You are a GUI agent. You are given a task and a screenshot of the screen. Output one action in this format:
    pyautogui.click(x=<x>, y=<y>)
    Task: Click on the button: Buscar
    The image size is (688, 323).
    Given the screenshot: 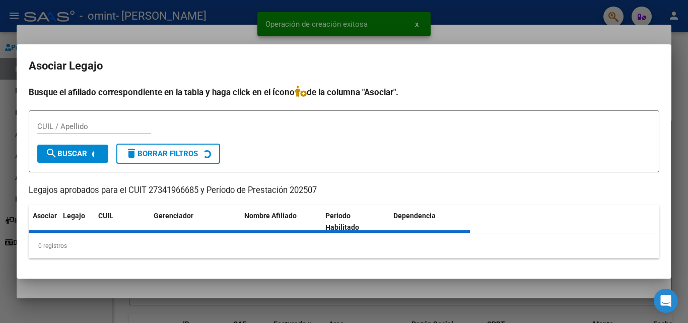 What is the action you would take?
    pyautogui.click(x=73, y=154)
    